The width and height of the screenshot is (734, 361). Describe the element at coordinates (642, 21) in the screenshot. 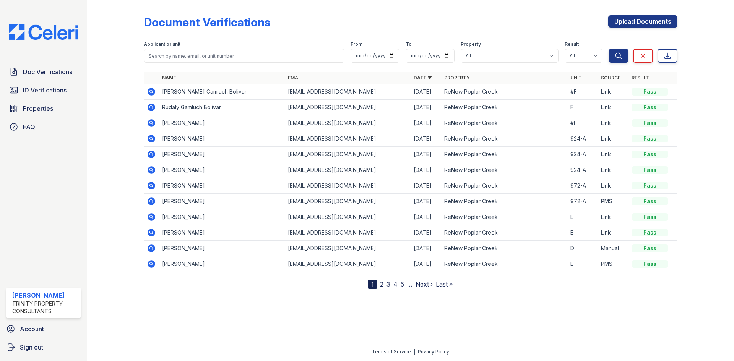

I see `a: Upload Documents` at that location.